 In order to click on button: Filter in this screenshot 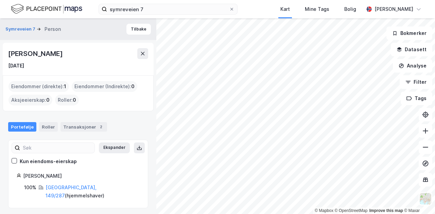, I will do `click(416, 82)`.